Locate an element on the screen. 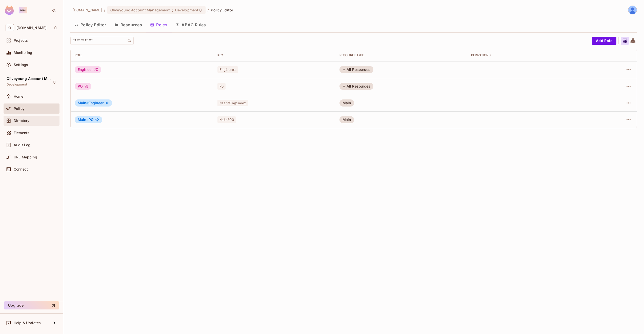  button: Add Role is located at coordinates (604, 41).